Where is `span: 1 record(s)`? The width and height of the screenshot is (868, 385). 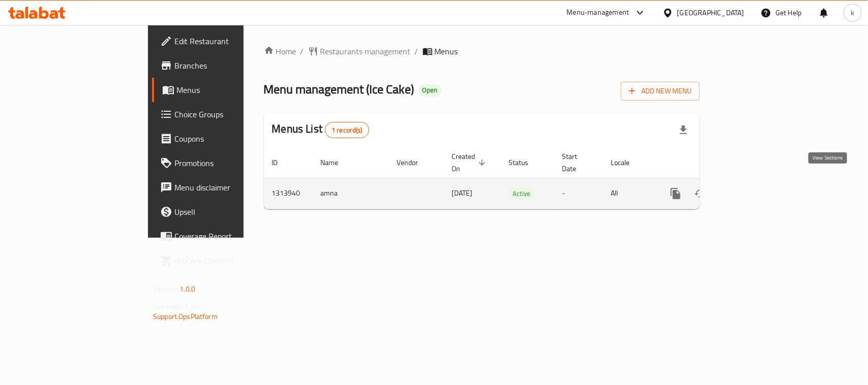
span: 1 record(s) is located at coordinates (347, 130).